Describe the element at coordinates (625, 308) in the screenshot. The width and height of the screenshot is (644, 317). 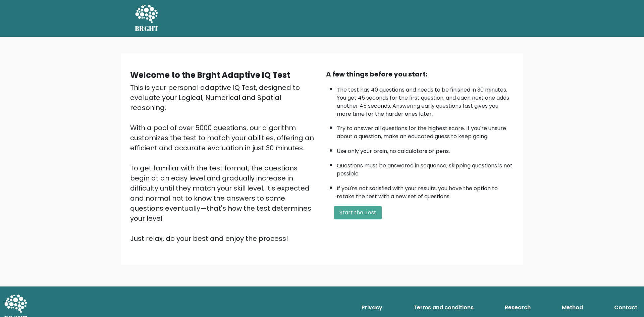
I see `a: Contact` at that location.